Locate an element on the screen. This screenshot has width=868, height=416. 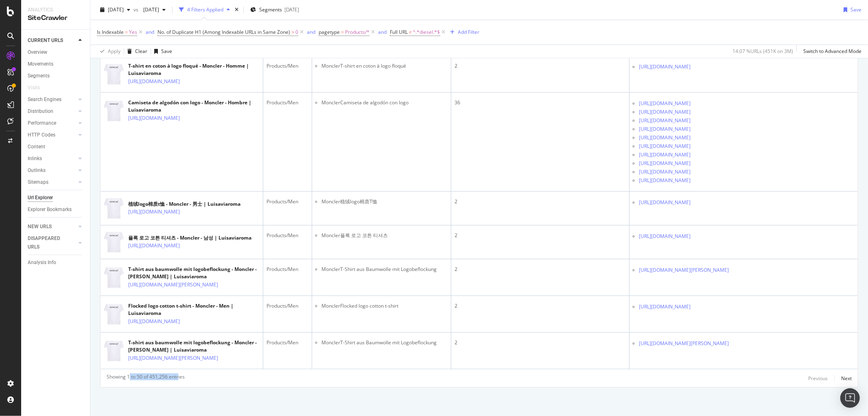
div: Explorer Bookmarks is located at coordinates (50, 209).